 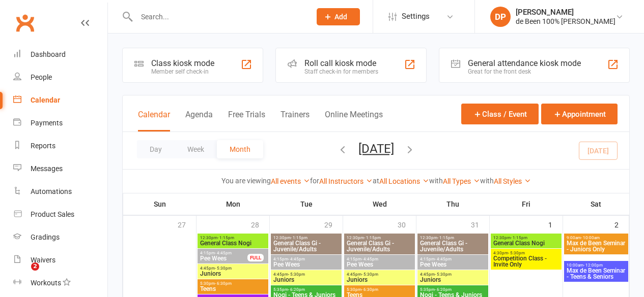 I want to click on a: Messages, so click(x=60, y=169).